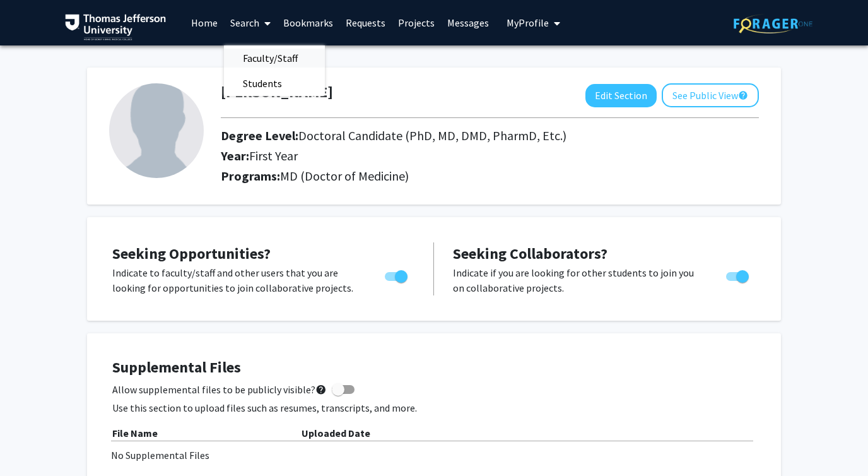 The image size is (868, 476). I want to click on span: Doctoral Candidate (PhD, MD, DMD, PharmD, Etc.), so click(433, 135).